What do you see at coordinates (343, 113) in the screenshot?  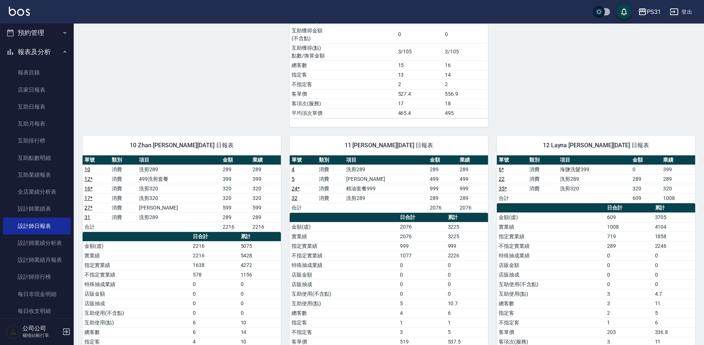 I see `td: 平均項次單價` at bounding box center [343, 113].